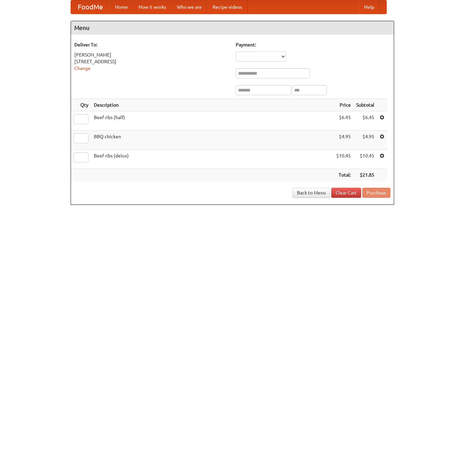  I want to click on th: Price, so click(344, 105).